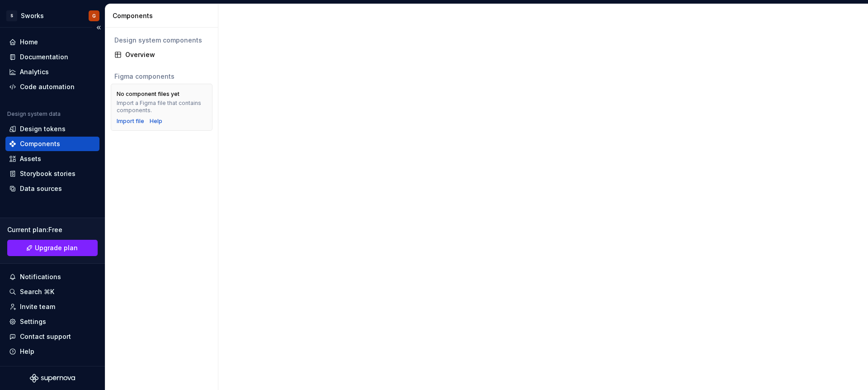 The image size is (868, 390). Describe the element at coordinates (167, 55) in the screenshot. I see `div: Overview` at that location.